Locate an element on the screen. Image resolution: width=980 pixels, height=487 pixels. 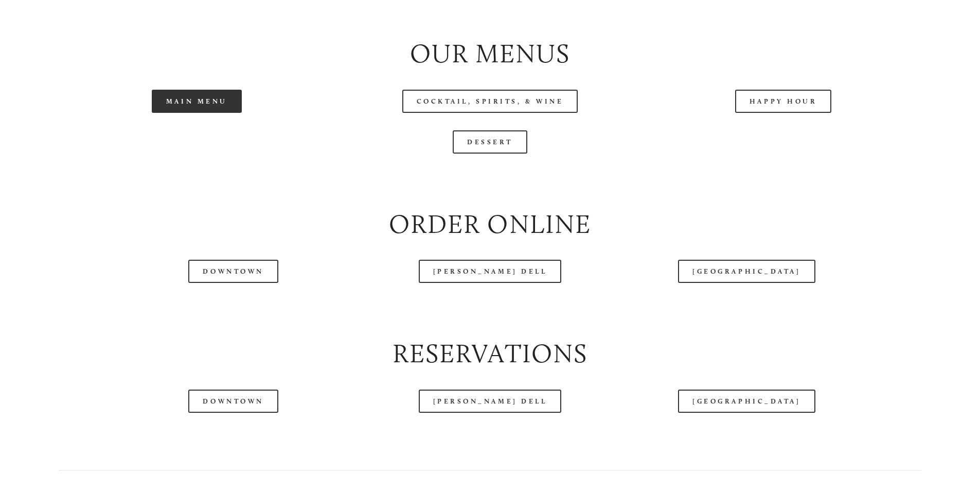
h2: Reservations is located at coordinates (490, 353).